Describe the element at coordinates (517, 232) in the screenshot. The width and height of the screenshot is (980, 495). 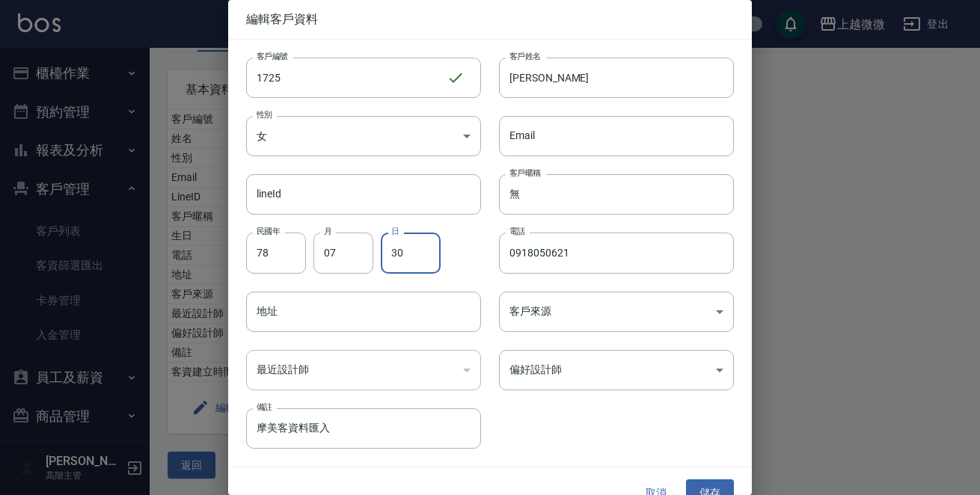
I see `label: 電話` at that location.